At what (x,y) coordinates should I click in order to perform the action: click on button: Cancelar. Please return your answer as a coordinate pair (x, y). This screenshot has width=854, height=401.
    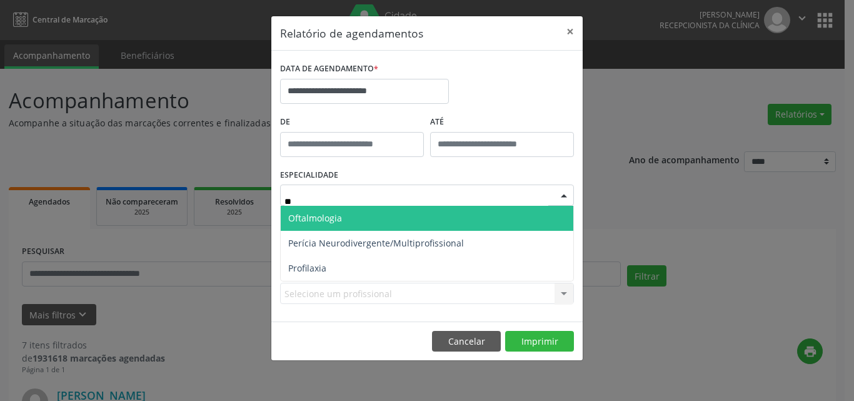
    Looking at the image, I should click on (467, 341).